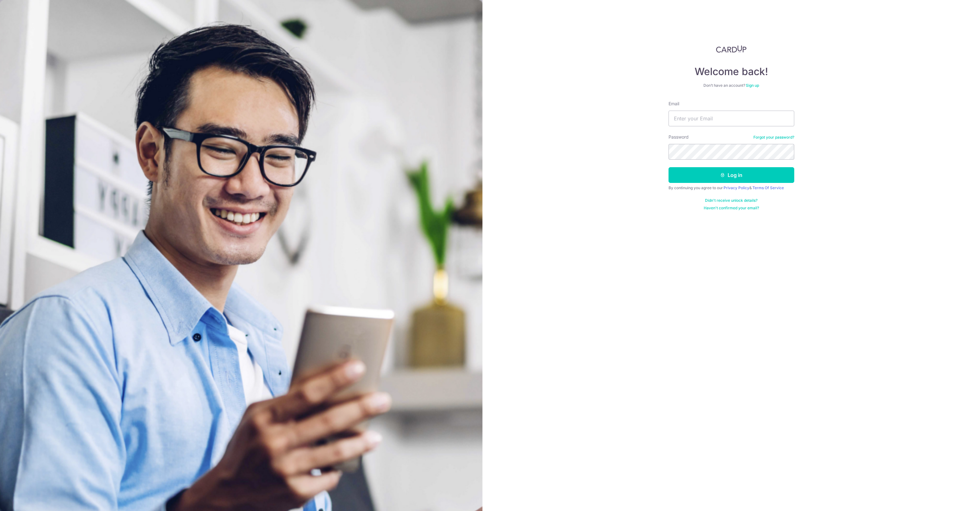 This screenshot has width=980, height=511. What do you see at coordinates (774, 138) in the screenshot?
I see `a: Forgot your password?` at bounding box center [774, 138].